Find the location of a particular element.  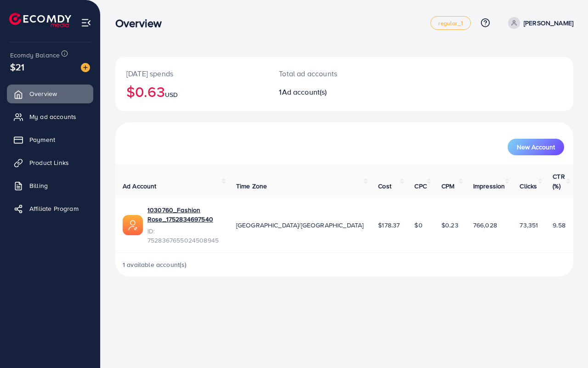

img: ic-ads-acc.e4c84228.svg is located at coordinates (133, 225).